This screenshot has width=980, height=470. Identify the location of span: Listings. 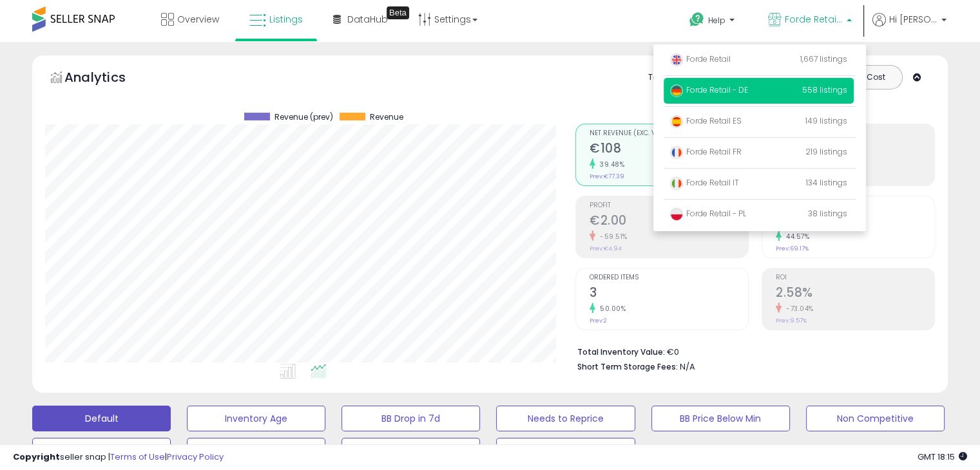
(286, 19).